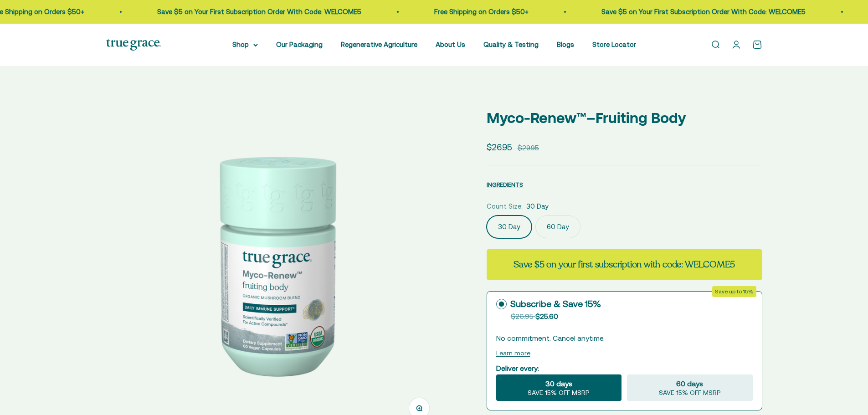 Image resolution: width=868 pixels, height=415 pixels. What do you see at coordinates (504, 207) in the screenshot?
I see `legend: Count Size:` at bounding box center [504, 207].